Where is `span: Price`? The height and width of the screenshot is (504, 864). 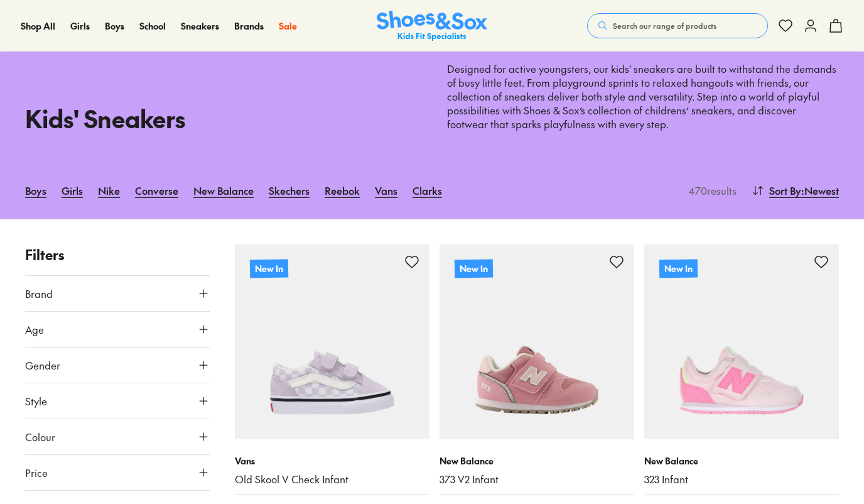
span: Price is located at coordinates (36, 473).